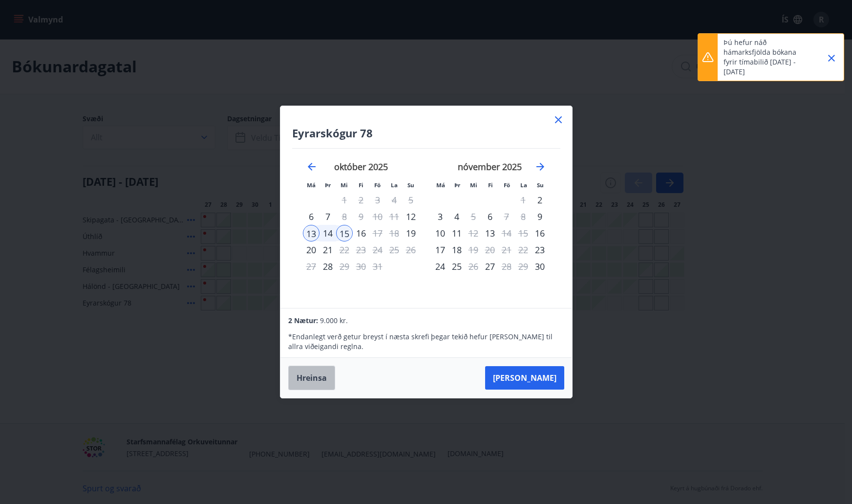  I want to click on td: Selected. þriðjudagur, 14. október 2025, so click(328, 233).